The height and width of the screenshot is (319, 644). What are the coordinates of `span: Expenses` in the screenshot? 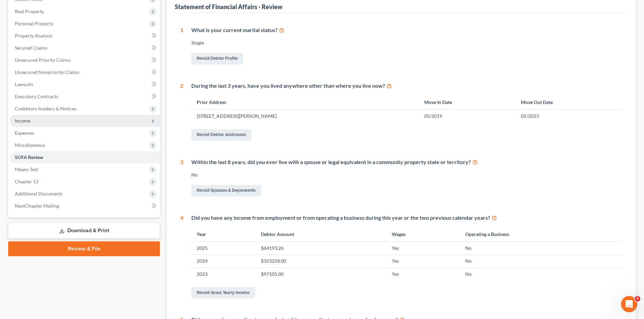 It's located at (24, 133).